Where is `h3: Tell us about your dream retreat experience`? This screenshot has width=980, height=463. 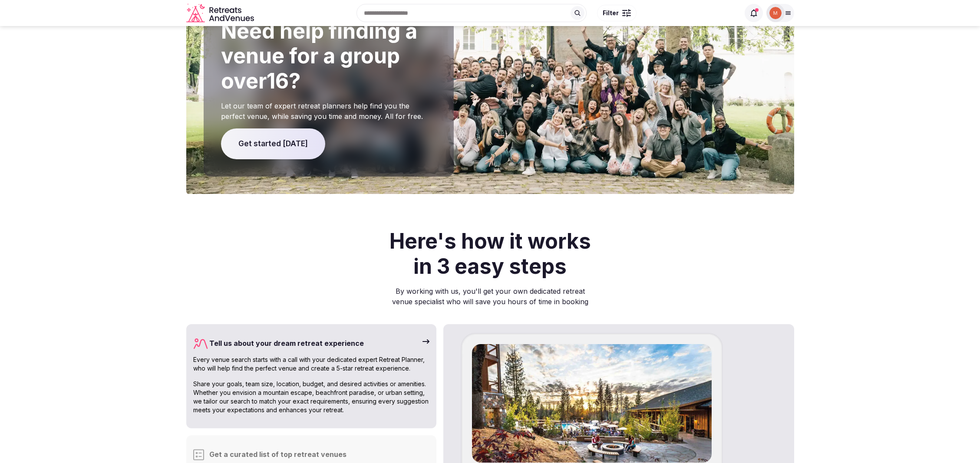 h3: Tell us about your dream retreat experience is located at coordinates (287, 344).